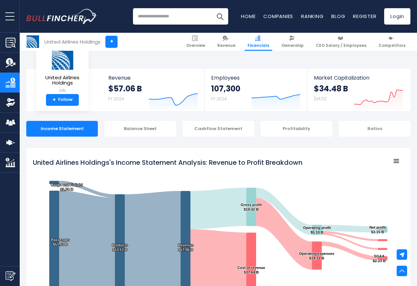 The height and width of the screenshot is (286, 417). Describe the element at coordinates (374, 129) in the screenshot. I see `div: Ratios` at that location.